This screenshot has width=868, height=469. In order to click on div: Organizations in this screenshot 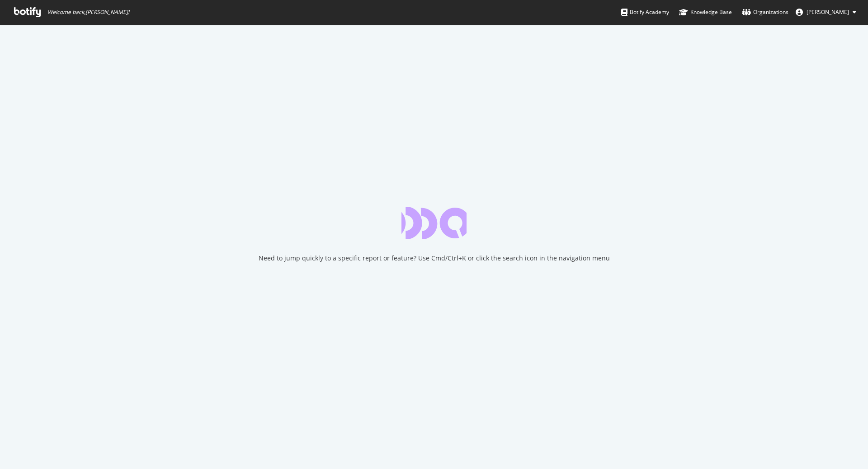, I will do `click(765, 12)`.